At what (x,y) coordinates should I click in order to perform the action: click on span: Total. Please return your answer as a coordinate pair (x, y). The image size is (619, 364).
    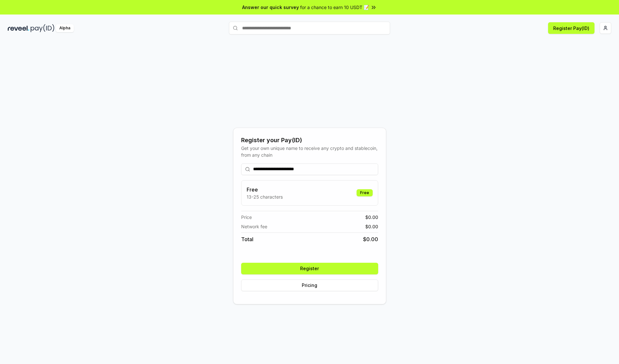
    Looking at the image, I should click on (247, 239).